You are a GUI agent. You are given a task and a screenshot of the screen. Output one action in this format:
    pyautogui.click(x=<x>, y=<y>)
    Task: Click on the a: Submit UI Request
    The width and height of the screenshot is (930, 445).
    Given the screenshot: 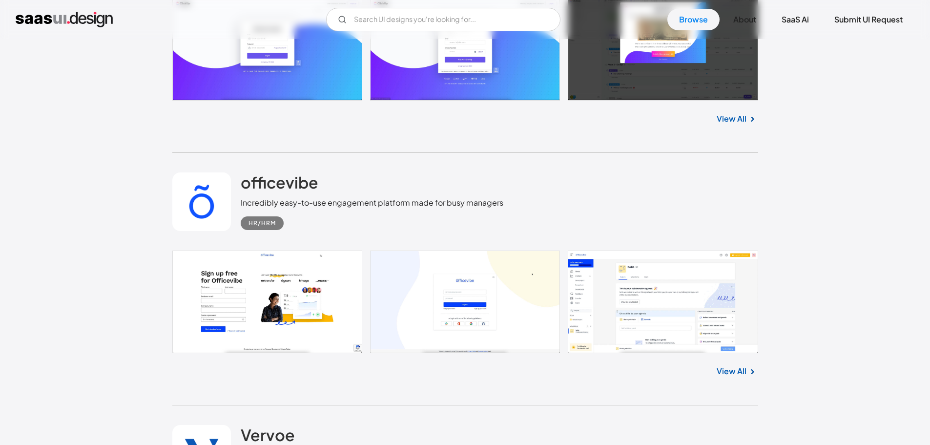 What is the action you would take?
    pyautogui.click(x=868, y=20)
    